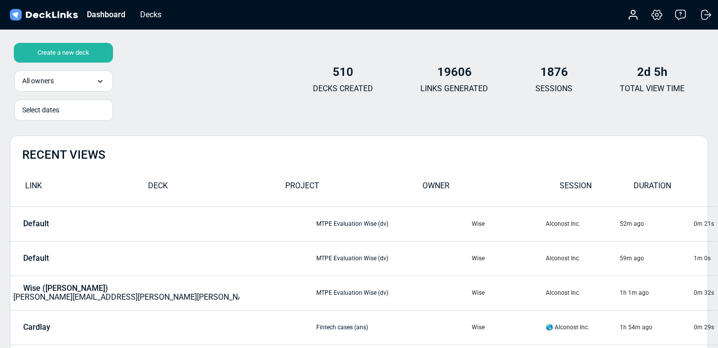  What do you see at coordinates (652, 72) in the screenshot?
I see `b: 2d 5h` at bounding box center [652, 72].